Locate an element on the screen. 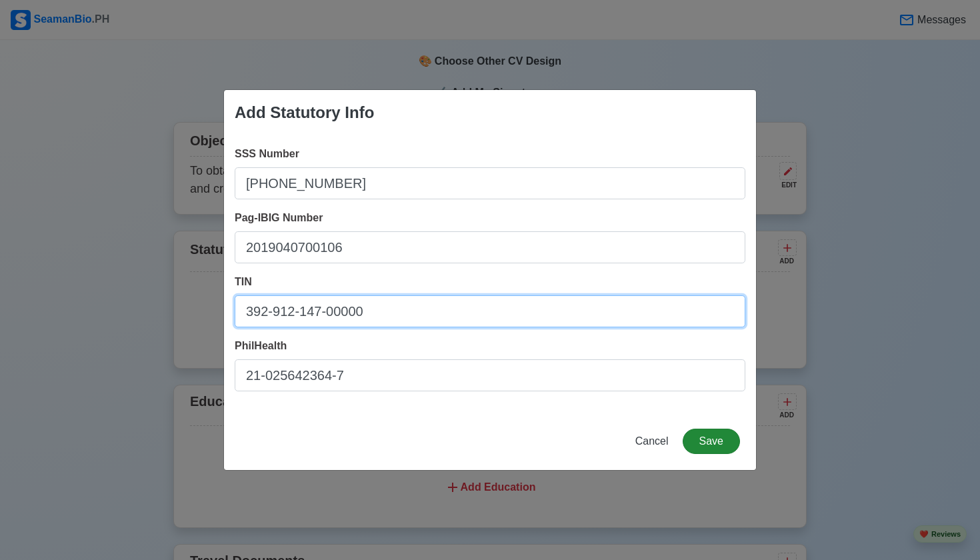 The width and height of the screenshot is (980, 560). span: Pag-IBIG Number is located at coordinates (279, 217).